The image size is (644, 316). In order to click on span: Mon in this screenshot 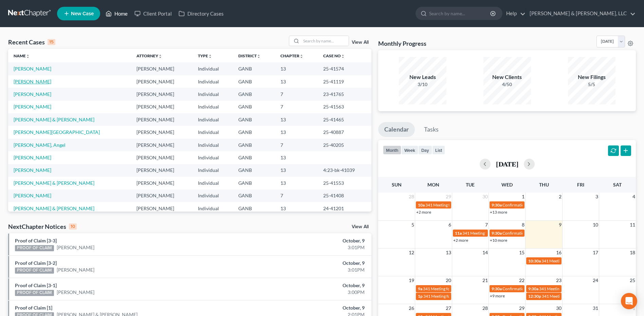, I will do `click(433, 185)`.